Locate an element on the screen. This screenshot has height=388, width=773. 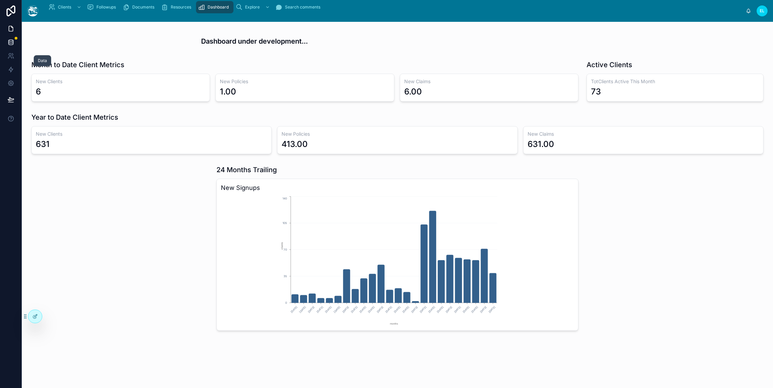
tspan: 35 is located at coordinates (285, 276).